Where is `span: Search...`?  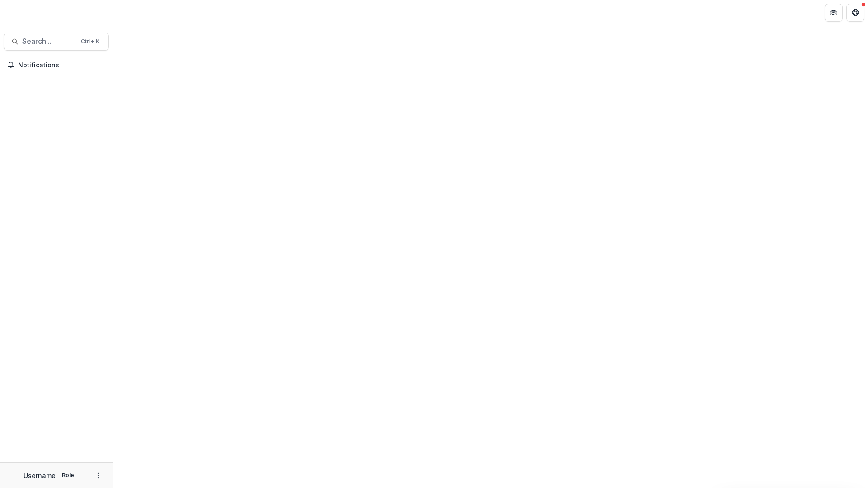 span: Search... is located at coordinates (49, 41).